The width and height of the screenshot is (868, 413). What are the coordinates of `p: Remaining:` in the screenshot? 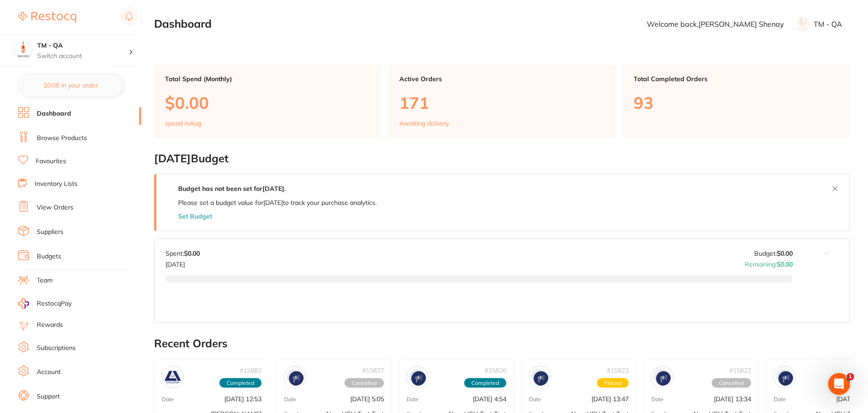 It's located at (769, 262).